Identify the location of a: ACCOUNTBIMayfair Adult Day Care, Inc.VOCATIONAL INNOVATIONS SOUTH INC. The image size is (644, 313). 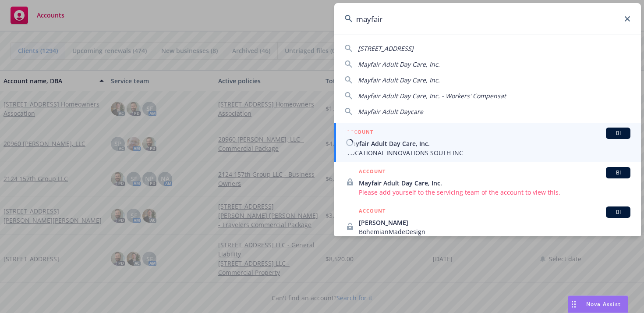
(488, 143).